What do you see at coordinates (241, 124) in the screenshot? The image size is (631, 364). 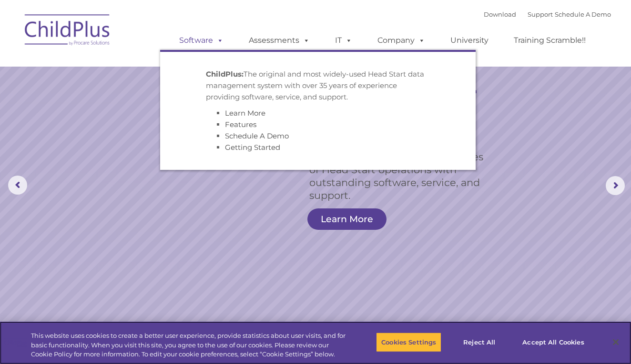 I see `a: Features` at bounding box center [241, 124].